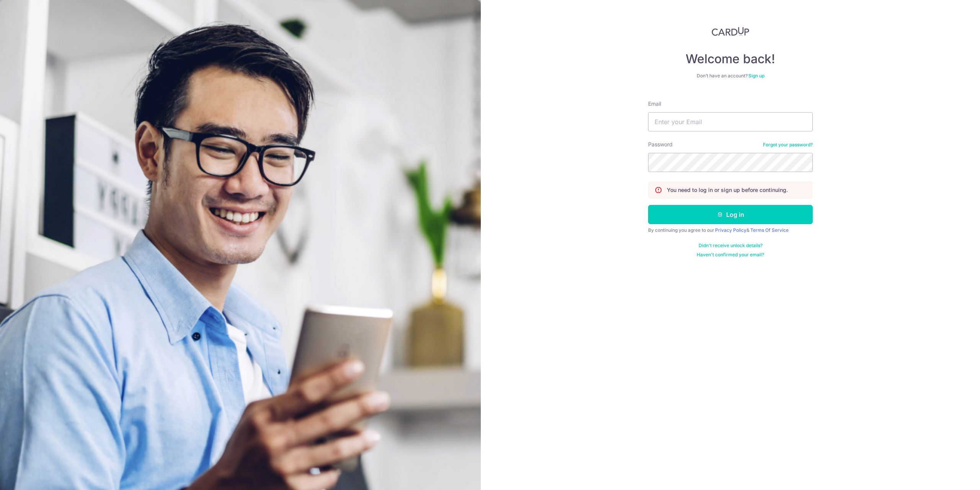 The image size is (980, 490). I want to click on label: Password, so click(661, 144).